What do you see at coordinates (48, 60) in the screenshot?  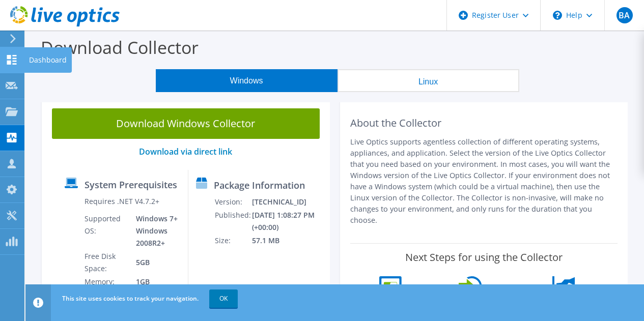 I see `div: Dashboard` at bounding box center [48, 60].